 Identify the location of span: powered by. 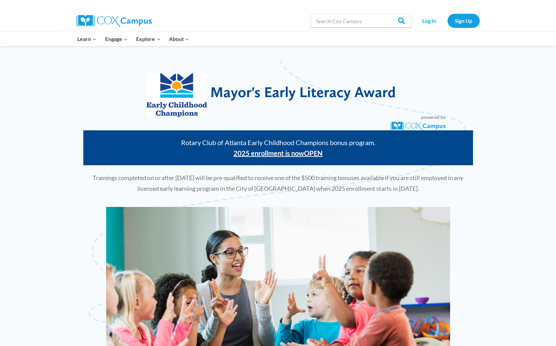
(433, 117).